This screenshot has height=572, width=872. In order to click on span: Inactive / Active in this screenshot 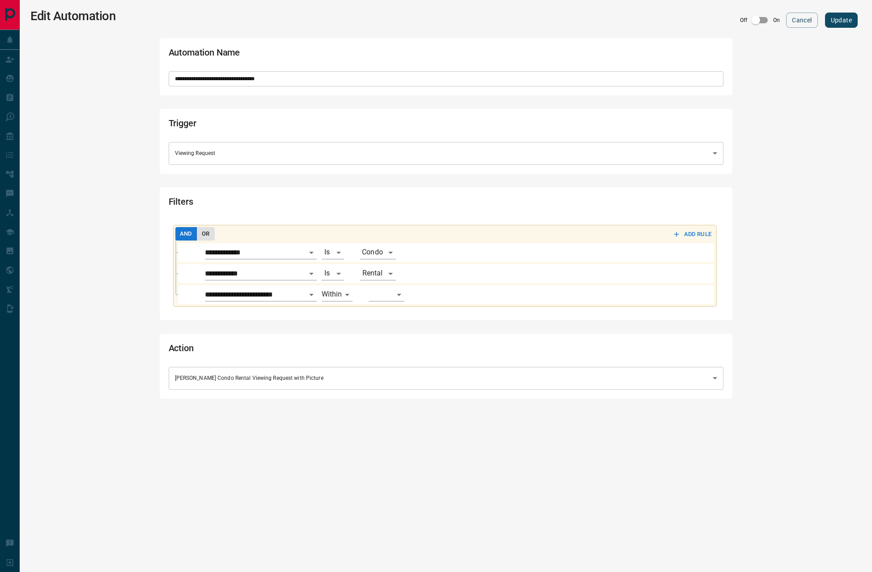, I will do `click(756, 20)`.